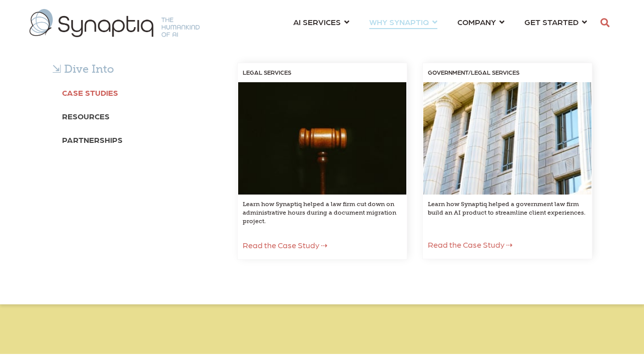  I want to click on nav: menu, so click(440, 23).